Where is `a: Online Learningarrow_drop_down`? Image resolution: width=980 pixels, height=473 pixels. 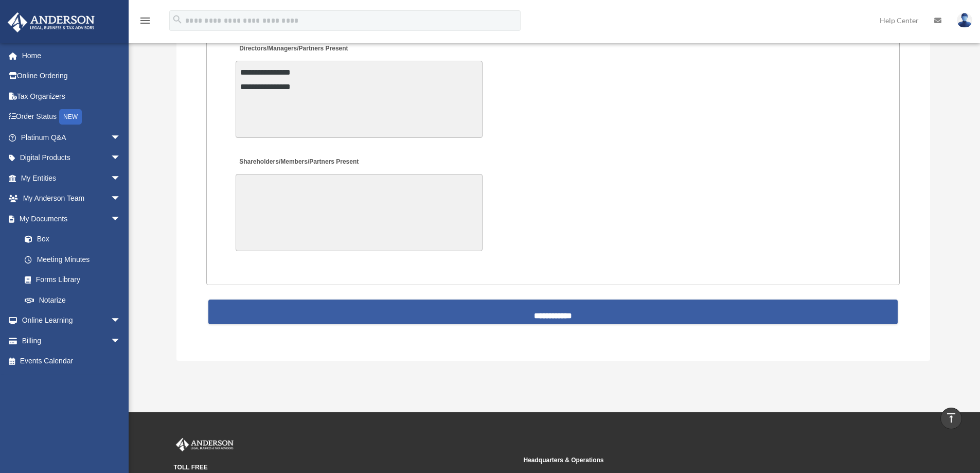 a: Online Learningarrow_drop_down is located at coordinates (71, 321).